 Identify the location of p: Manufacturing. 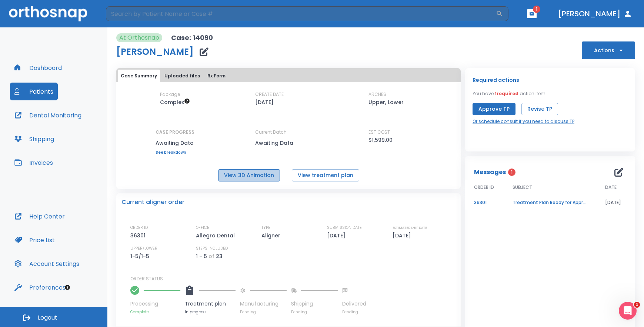
(263, 304).